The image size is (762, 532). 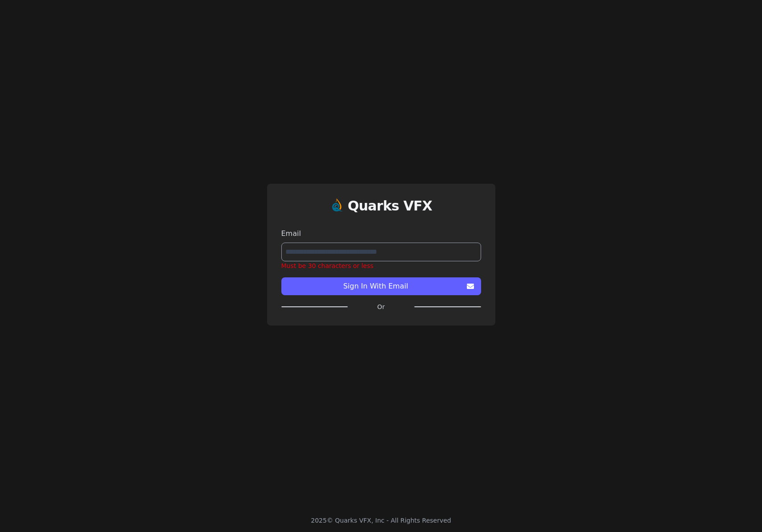 What do you see at coordinates (381, 234) in the screenshot?
I see `label: Email` at bounding box center [381, 234].